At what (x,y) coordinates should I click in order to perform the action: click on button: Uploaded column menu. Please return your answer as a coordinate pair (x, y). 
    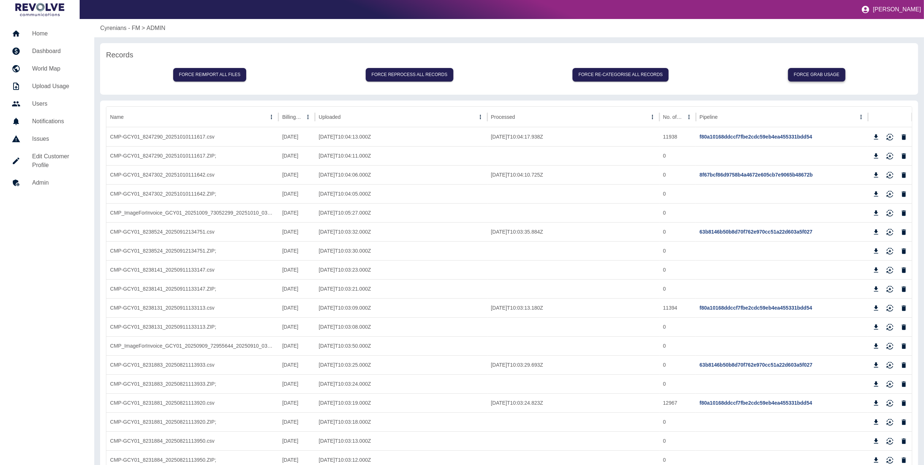
    Looking at the image, I should click on (480, 117).